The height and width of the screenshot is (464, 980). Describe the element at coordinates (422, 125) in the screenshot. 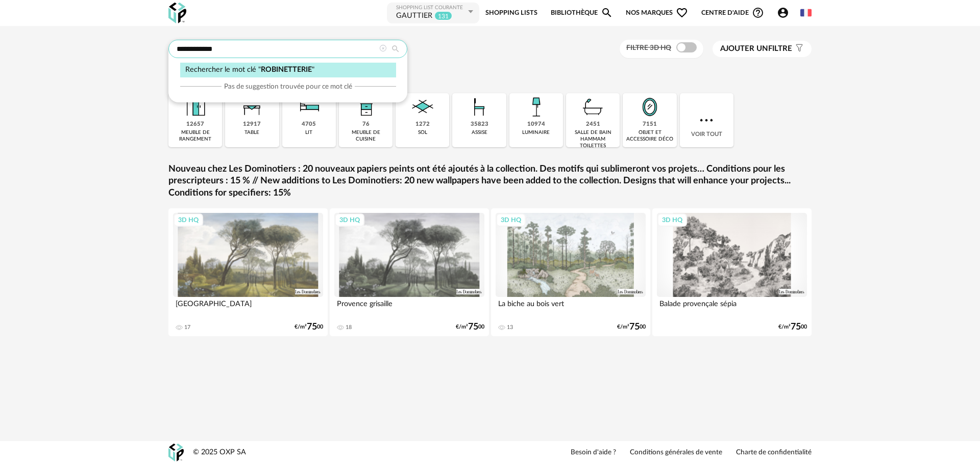

I see `div: 1272` at that location.